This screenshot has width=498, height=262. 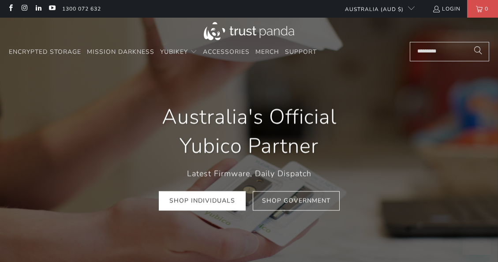 What do you see at coordinates (120, 52) in the screenshot?
I see `a: Mission Darkness` at bounding box center [120, 52].